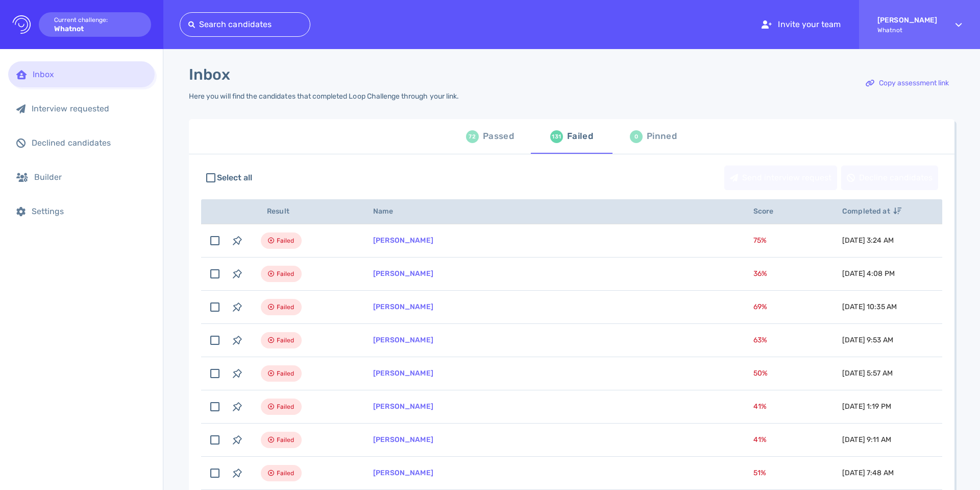 The width and height of the screenshot is (980, 490). What do you see at coordinates (890, 178) in the screenshot?
I see `button: Decline candidates` at bounding box center [890, 178].